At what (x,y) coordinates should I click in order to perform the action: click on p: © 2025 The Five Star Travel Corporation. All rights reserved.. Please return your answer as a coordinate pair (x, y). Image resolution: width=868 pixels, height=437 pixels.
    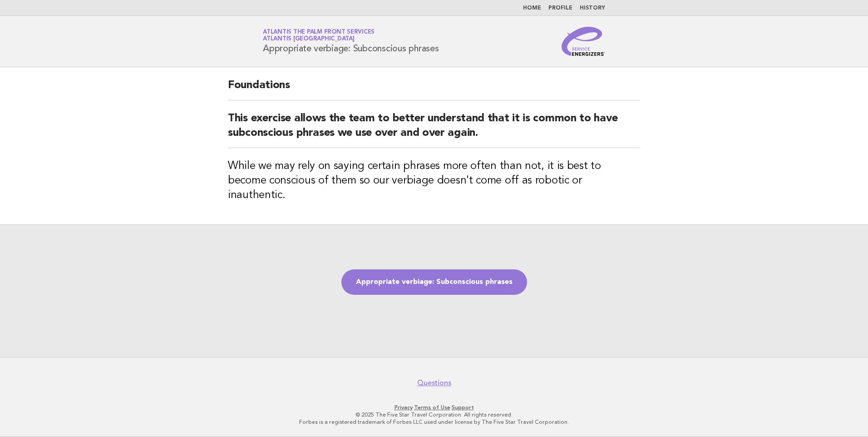
    Looking at the image, I should click on (434, 414).